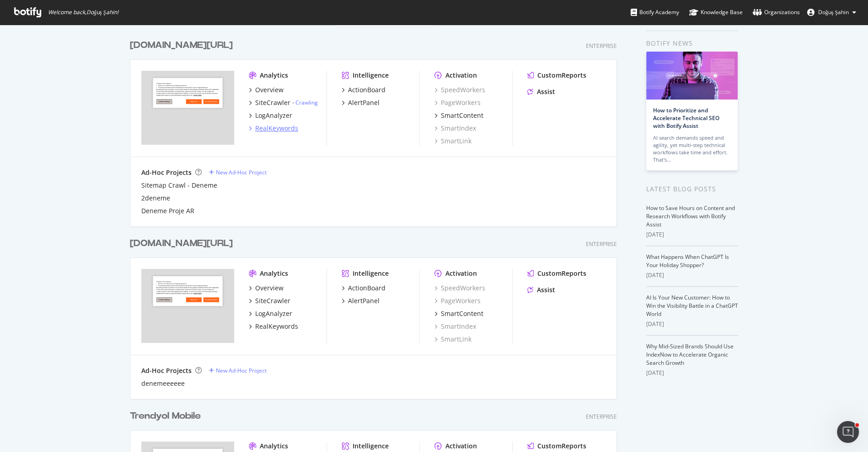  I want to click on span: Doğuş Şahin, so click(834, 12).